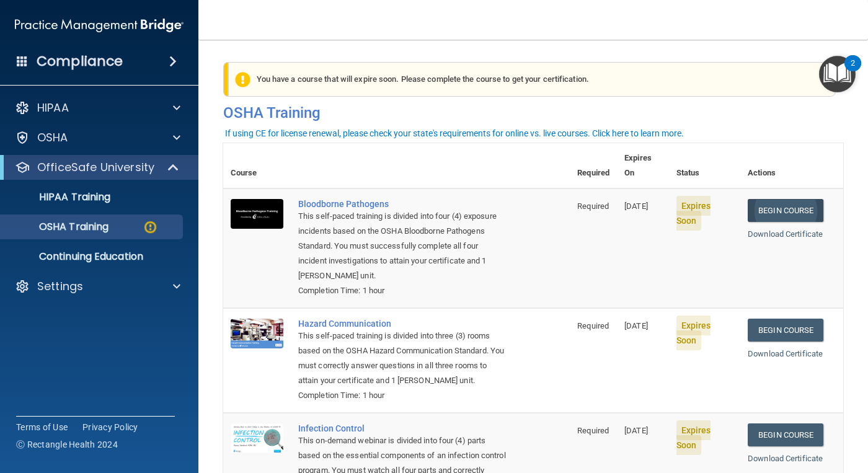  Describe the element at coordinates (455, 133) in the screenshot. I see `div: If using CE for license renewal, please check your state's requirements for online vs. live cours...` at that location.